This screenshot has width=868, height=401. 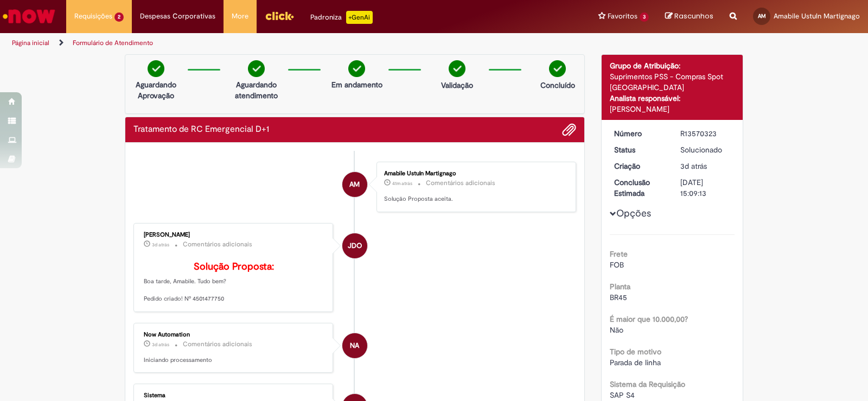 I want to click on time: 26/09/2025 16:50:47, so click(x=160, y=245).